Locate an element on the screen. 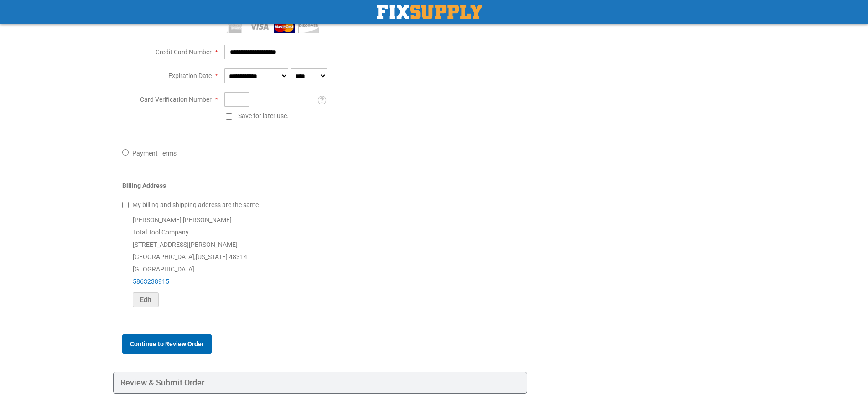 The image size is (868, 411). img: American Express is located at coordinates (235, 27).